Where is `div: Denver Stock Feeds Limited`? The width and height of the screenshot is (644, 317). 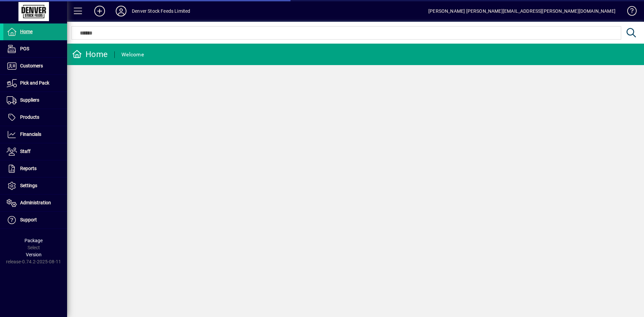
div: Denver Stock Feeds Limited is located at coordinates (161, 11).